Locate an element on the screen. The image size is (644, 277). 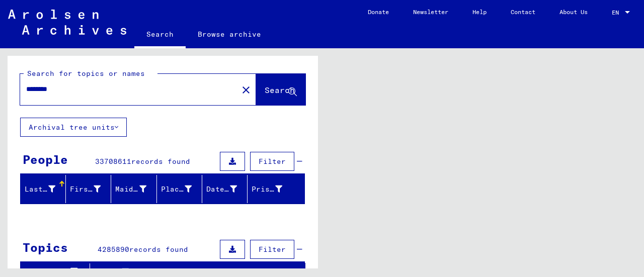
button: Archival tree units is located at coordinates (74, 127).